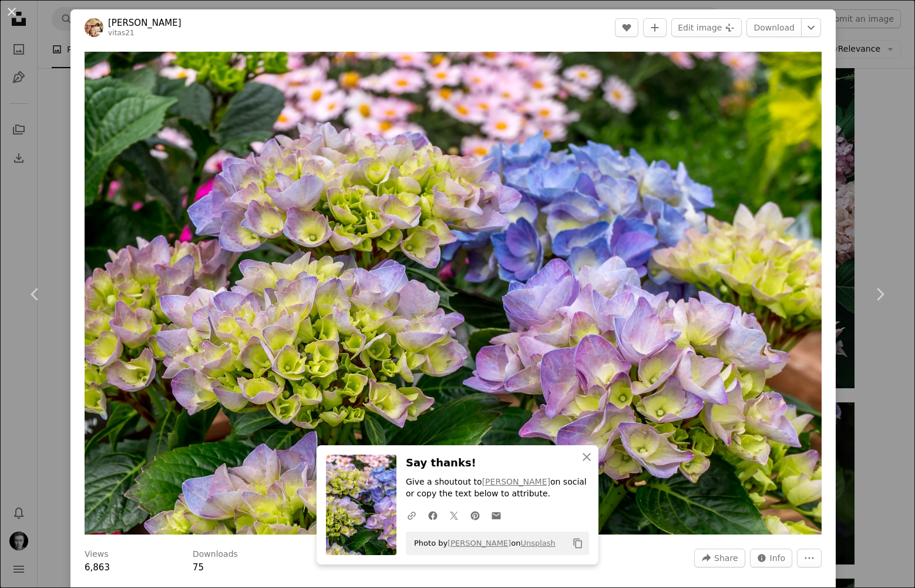  What do you see at coordinates (706, 27) in the screenshot?
I see `button: Edit image` at bounding box center [706, 27].